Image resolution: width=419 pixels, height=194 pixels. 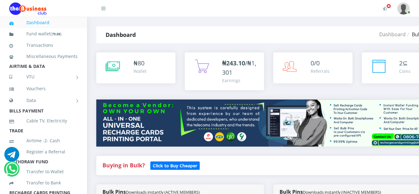 What do you see at coordinates (28, 9) in the screenshot?
I see `img: Logo` at bounding box center [28, 9].